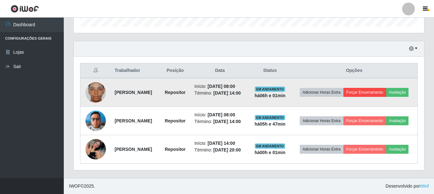 The height and width of the screenshot is (194, 434). What do you see at coordinates (96, 92) in the screenshot?
I see `img: 1692719083262.jpeg` at bounding box center [96, 92].